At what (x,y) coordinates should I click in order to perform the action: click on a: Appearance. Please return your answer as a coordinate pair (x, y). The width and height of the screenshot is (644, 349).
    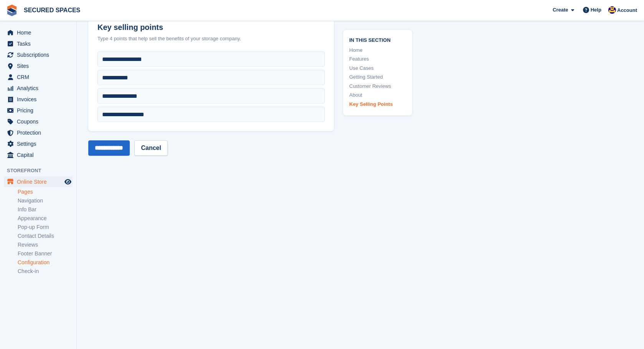
    Looking at the image, I should click on (45, 218).